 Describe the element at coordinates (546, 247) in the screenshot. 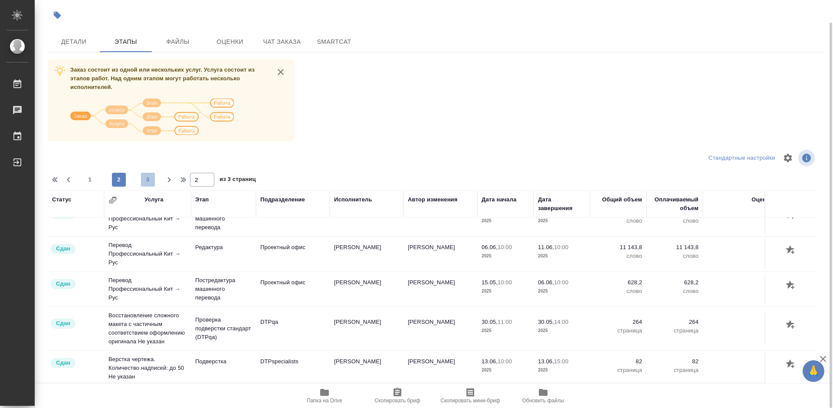

I see `p: 11.06,` at that location.